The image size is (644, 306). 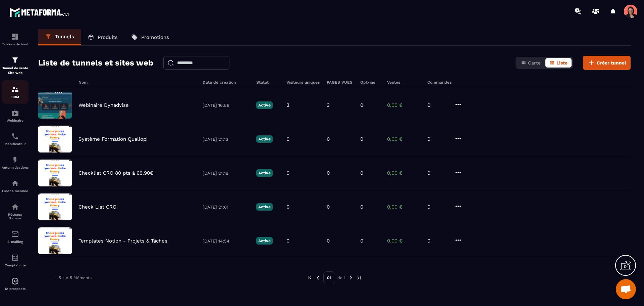 What do you see at coordinates (15, 136) in the screenshot?
I see `img: scheduler` at bounding box center [15, 136].